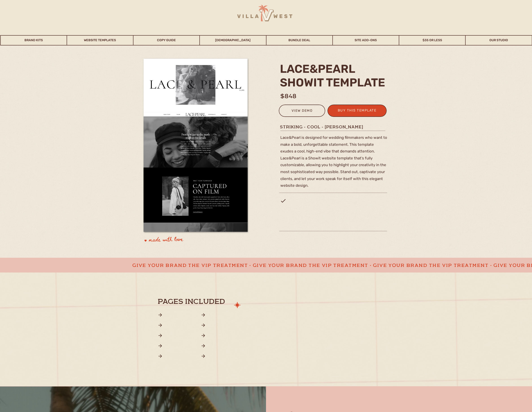 Image resolution: width=532 pixels, height=412 pixels. What do you see at coordinates (357, 111) in the screenshot?
I see `a: buy this template` at bounding box center [357, 111].